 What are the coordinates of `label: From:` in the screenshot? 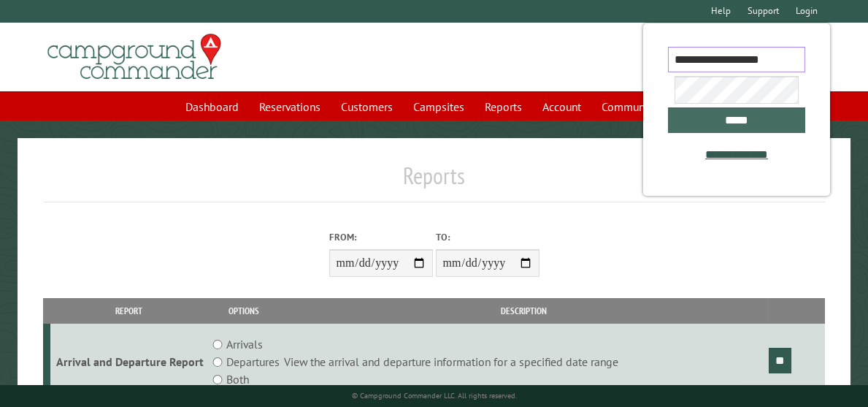 It's located at (381, 236).